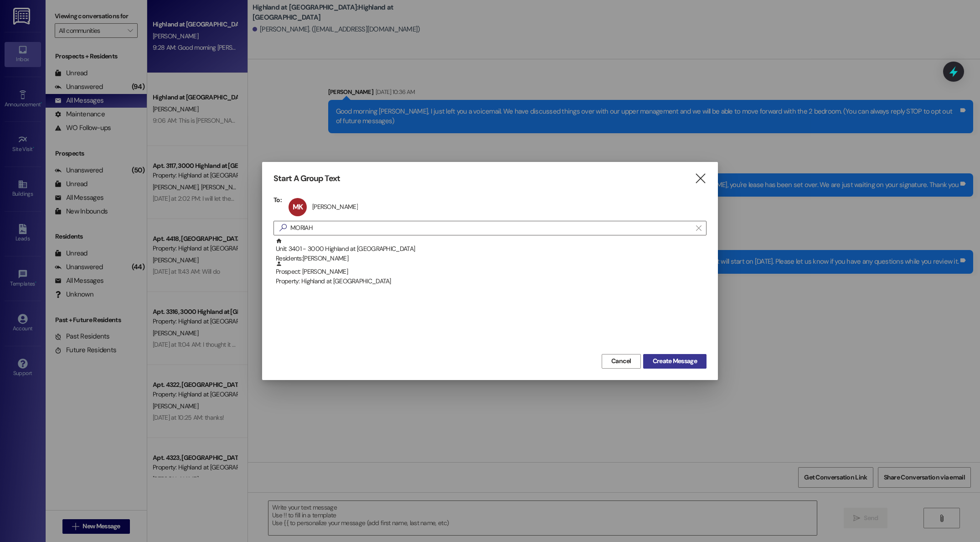  What do you see at coordinates (675, 361) in the screenshot?
I see `button: Create Message` at bounding box center [675, 361].